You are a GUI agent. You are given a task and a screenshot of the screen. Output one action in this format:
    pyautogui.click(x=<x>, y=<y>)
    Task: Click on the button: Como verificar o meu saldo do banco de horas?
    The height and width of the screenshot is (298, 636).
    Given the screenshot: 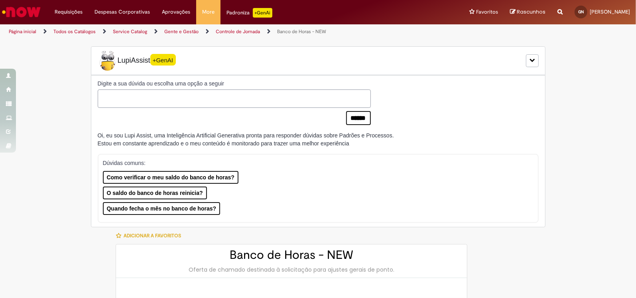 What is the action you would take?
    pyautogui.click(x=171, y=177)
    